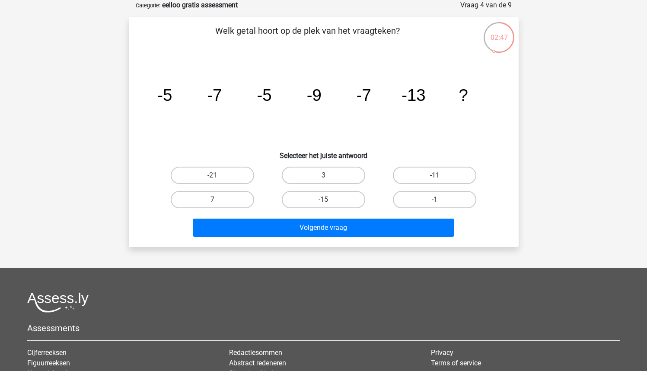 Image resolution: width=647 pixels, height=371 pixels. Describe the element at coordinates (256, 352) in the screenshot. I see `a: Redactiesommen` at that location.